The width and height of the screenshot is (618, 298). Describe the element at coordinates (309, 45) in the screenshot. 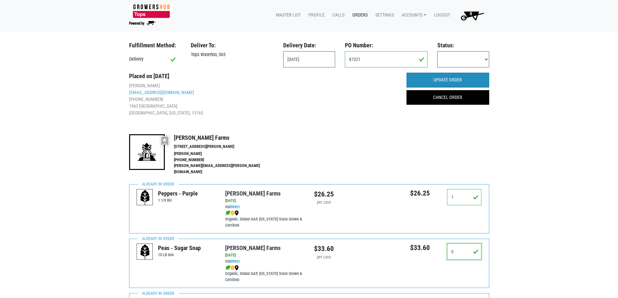

I see `h3: Delivery Date:` at that location.